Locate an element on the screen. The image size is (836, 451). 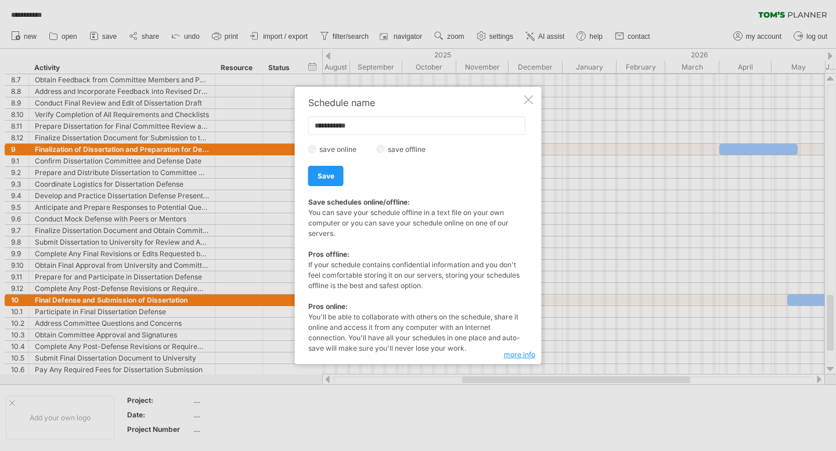
span: more info is located at coordinates (519, 355).